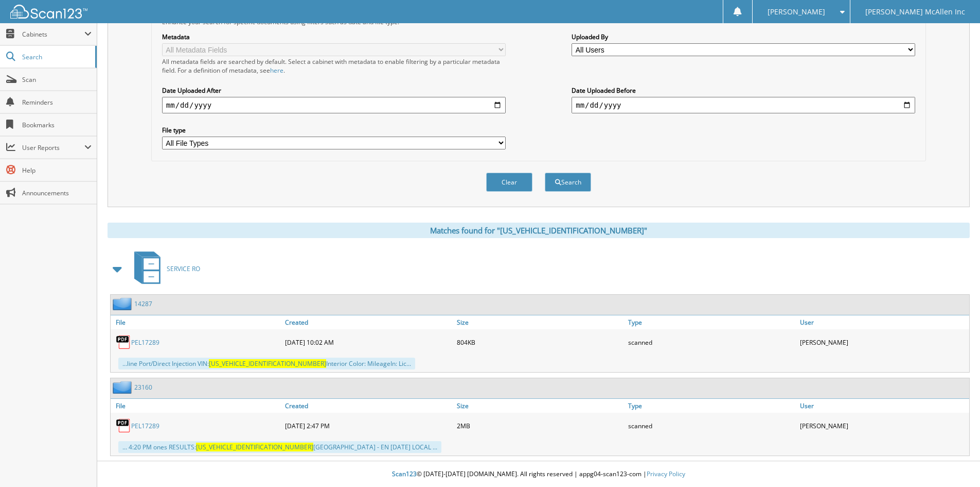  I want to click on input: start, so click(334, 105).